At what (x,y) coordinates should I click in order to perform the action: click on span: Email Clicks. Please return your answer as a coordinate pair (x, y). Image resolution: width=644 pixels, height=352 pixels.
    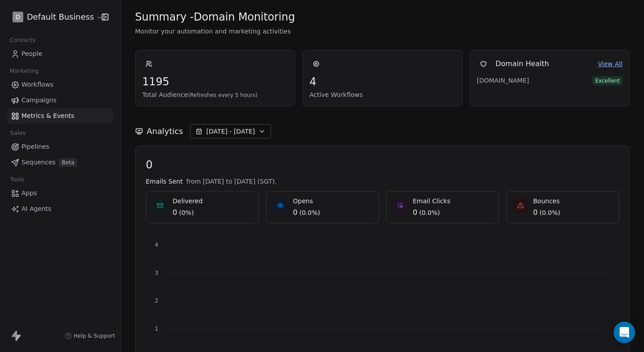
    Looking at the image, I should click on (432, 201).